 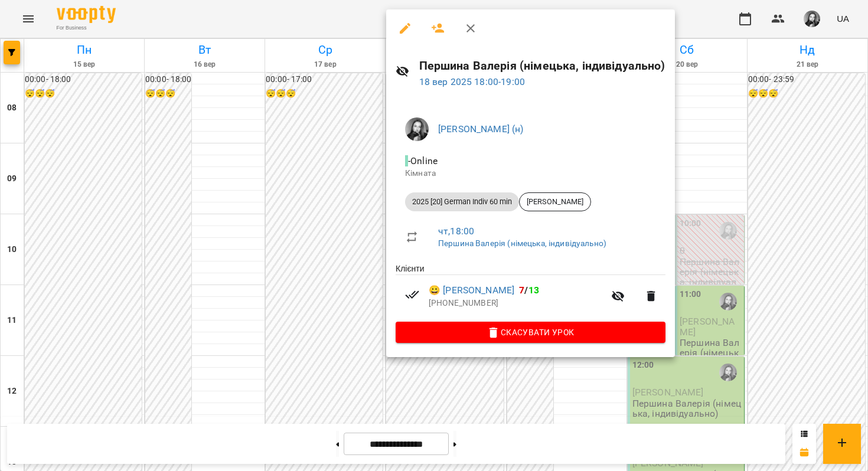 What do you see at coordinates (530, 292) in the screenshot?
I see `ul: Клієнти` at bounding box center [530, 292].